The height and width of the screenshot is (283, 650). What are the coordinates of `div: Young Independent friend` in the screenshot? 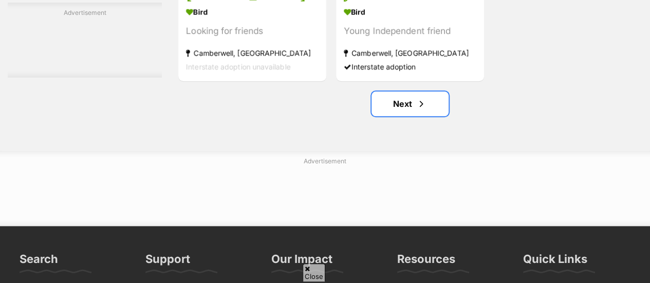 It's located at (410, 31).